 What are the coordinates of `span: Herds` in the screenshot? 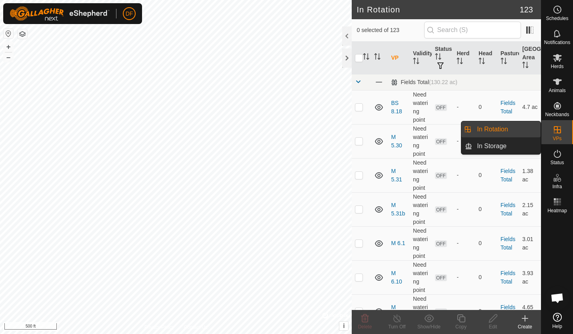 It's located at (557, 66).